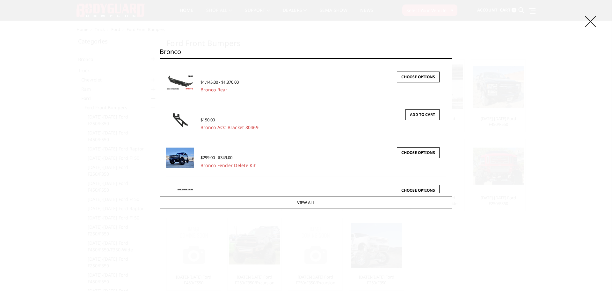  What do you see at coordinates (180, 195) in the screenshot?
I see `img: Bronco 2-Door Sliders (pair)` at bounding box center [180, 195].